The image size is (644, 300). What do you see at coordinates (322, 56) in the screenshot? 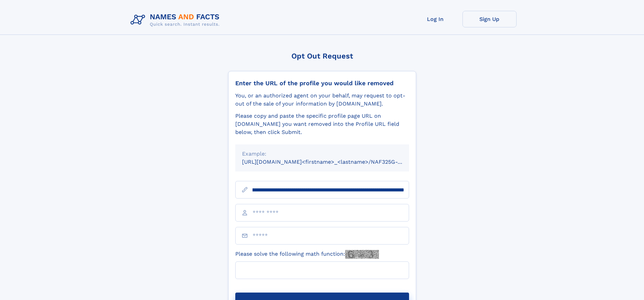
I see `div: Opt Out Request` at bounding box center [322, 56].